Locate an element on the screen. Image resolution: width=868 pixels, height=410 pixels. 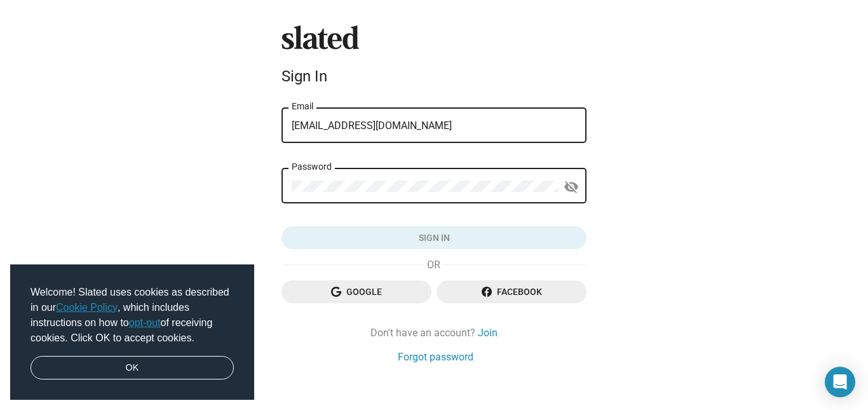
button: Show password is located at coordinates (571, 187).